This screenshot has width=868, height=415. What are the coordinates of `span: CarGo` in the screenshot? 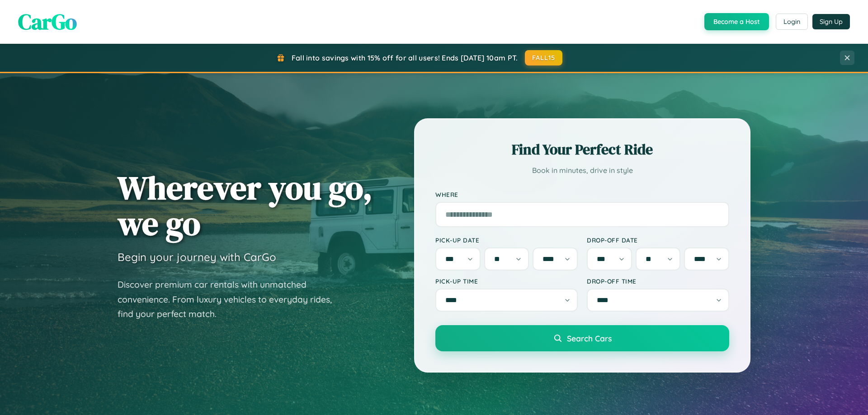 It's located at (47, 22).